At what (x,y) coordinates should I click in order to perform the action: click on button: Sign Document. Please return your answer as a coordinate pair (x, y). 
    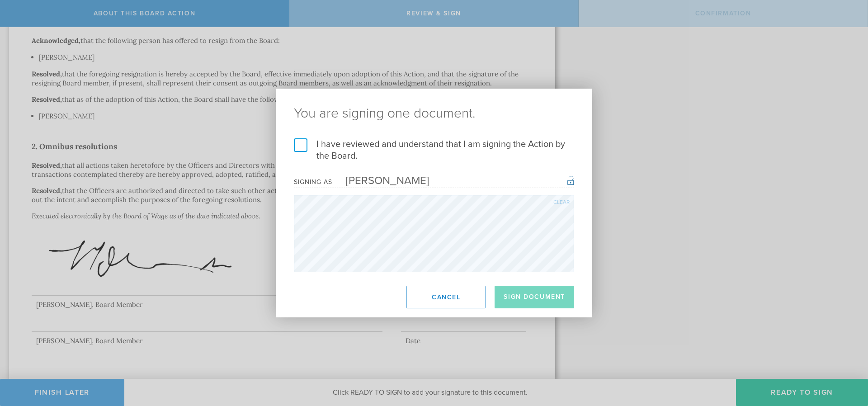
    Looking at the image, I should click on (534, 297).